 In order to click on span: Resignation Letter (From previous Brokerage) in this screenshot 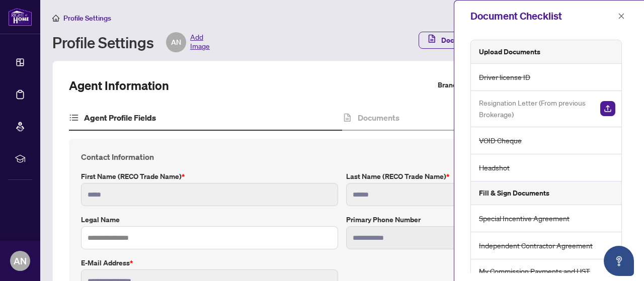, I will do `click(535, 109)`.